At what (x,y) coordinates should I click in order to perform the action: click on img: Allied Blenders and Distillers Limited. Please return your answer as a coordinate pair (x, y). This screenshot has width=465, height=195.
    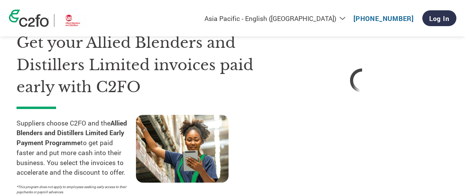
    Looking at the image, I should click on (73, 20).